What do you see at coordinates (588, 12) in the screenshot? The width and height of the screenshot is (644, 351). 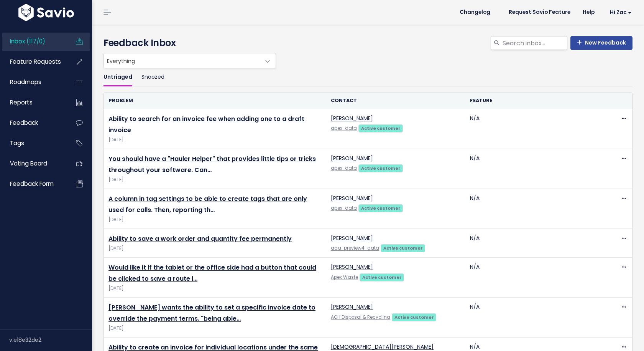 I see `a: Help` at bounding box center [588, 12].